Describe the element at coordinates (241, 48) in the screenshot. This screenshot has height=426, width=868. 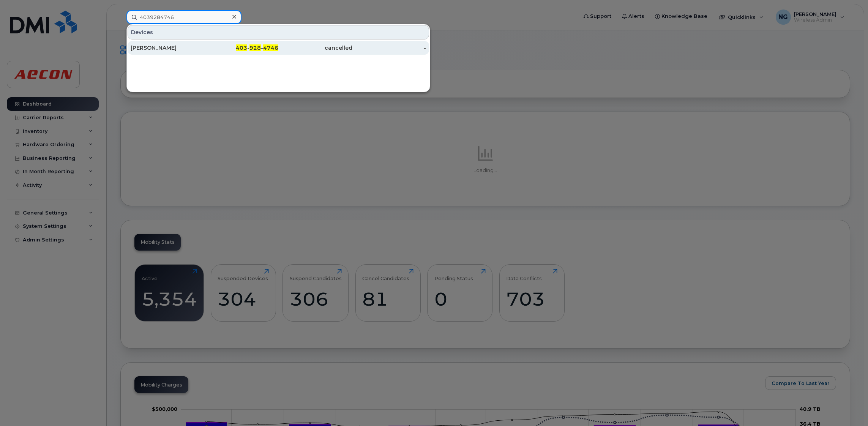
I see `span: 403` at that location.